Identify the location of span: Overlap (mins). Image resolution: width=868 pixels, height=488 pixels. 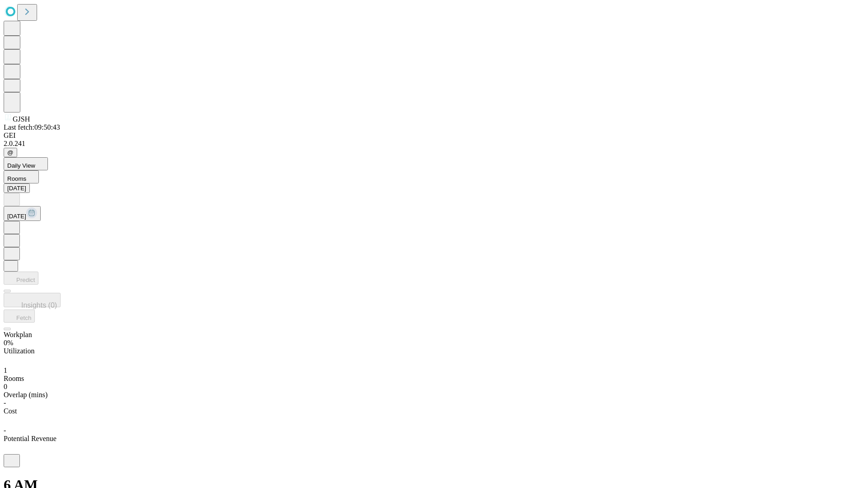
(25, 395).